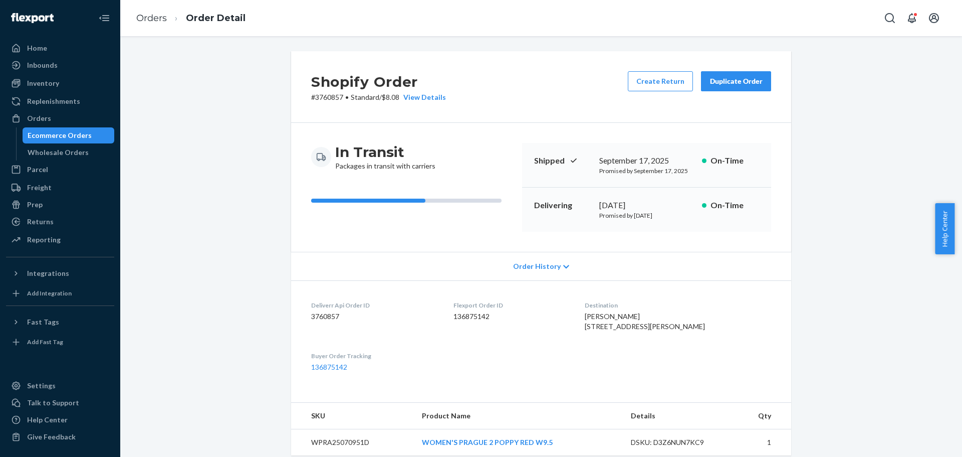 This screenshot has width=962, height=457. Describe the element at coordinates (934, 18) in the screenshot. I see `button: Open account menu` at that location.